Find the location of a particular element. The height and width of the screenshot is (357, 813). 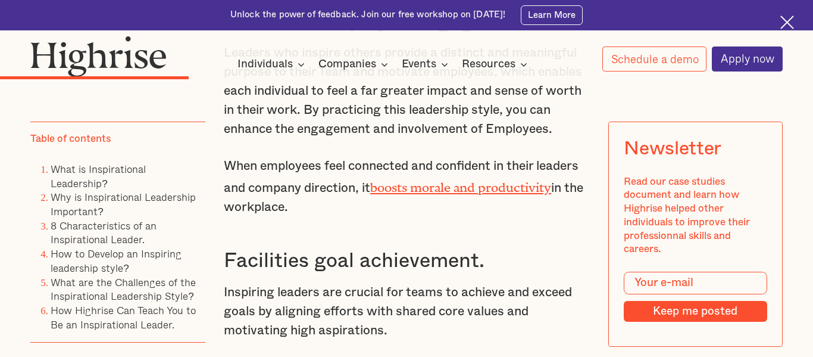

a: Schedule a demo is located at coordinates (655, 59).